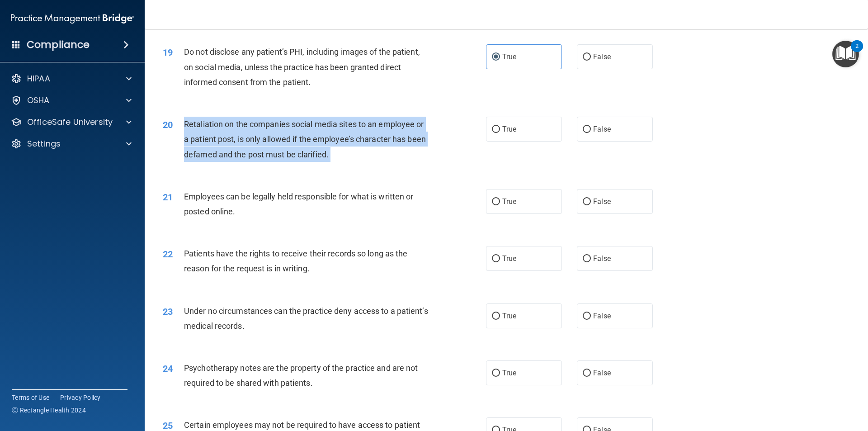 The image size is (868, 431). What do you see at coordinates (168, 368) in the screenshot?
I see `span: 24` at bounding box center [168, 368].